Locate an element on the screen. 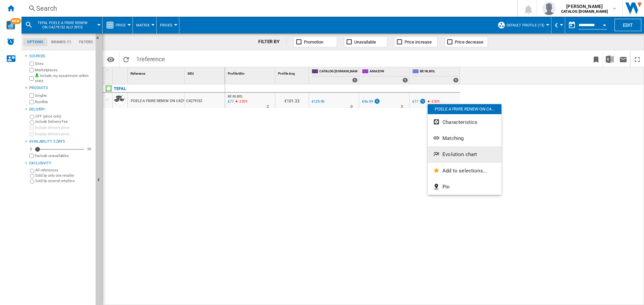 The width and height of the screenshot is (644, 305). button: Pin... is located at coordinates (464, 187).